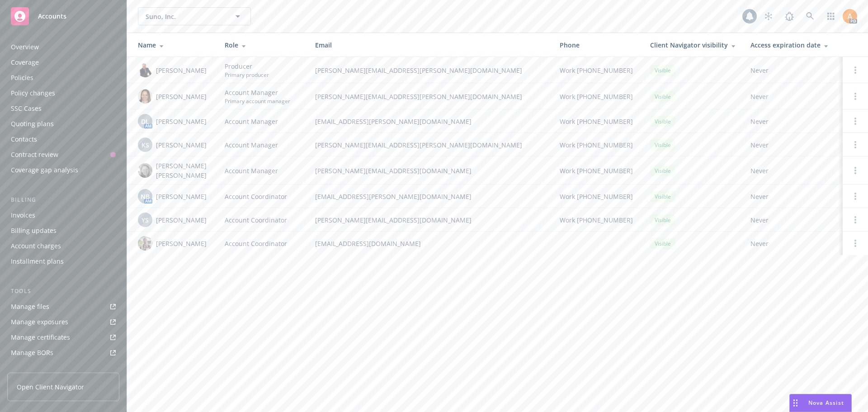 The image size is (868, 412). What do you see at coordinates (63, 155) in the screenshot?
I see `a: Contract review` at bounding box center [63, 155].